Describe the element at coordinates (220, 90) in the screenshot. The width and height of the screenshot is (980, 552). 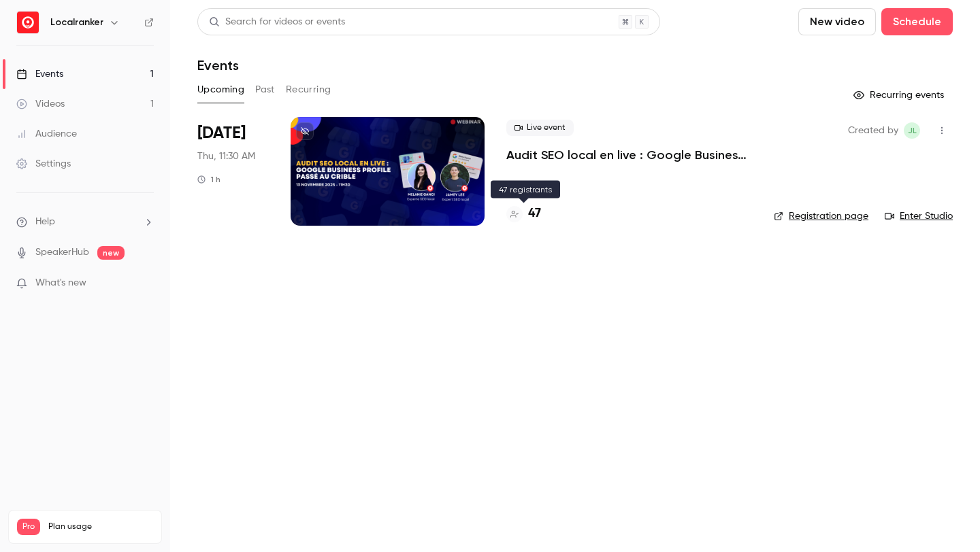
I see `button: Upcoming` at that location.